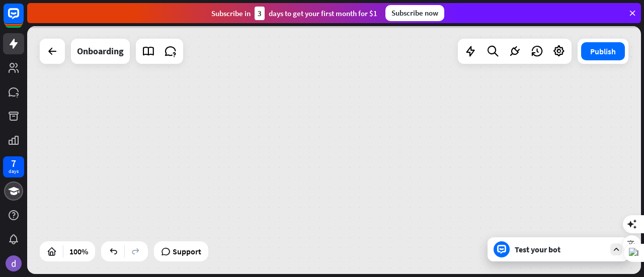  What do you see at coordinates (259, 13) in the screenshot?
I see `div: 3` at bounding box center [259, 13].